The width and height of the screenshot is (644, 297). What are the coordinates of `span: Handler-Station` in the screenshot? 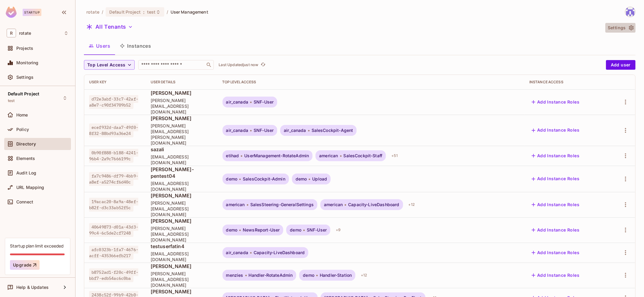 It's located at (336, 276).